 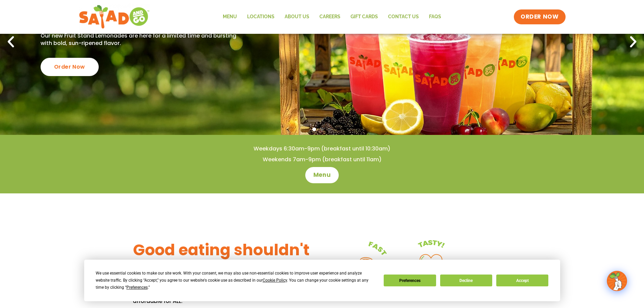 I want to click on span: Go to slide 2, so click(x=322, y=129).